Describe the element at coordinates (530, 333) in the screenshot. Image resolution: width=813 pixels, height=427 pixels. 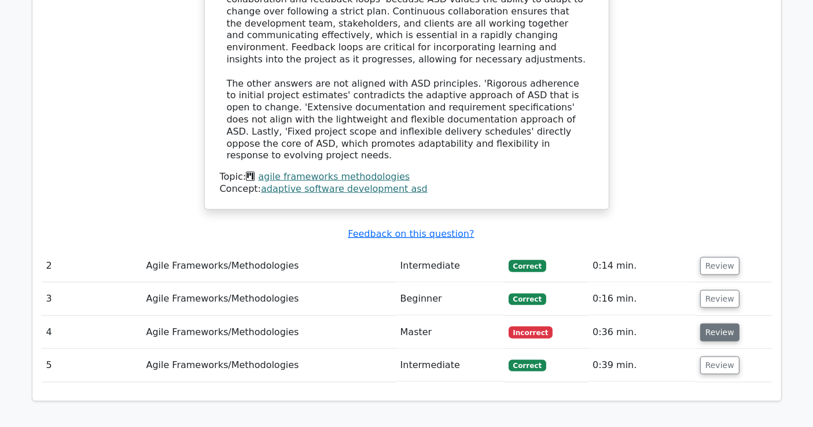
I see `span: Incorrect` at that location.